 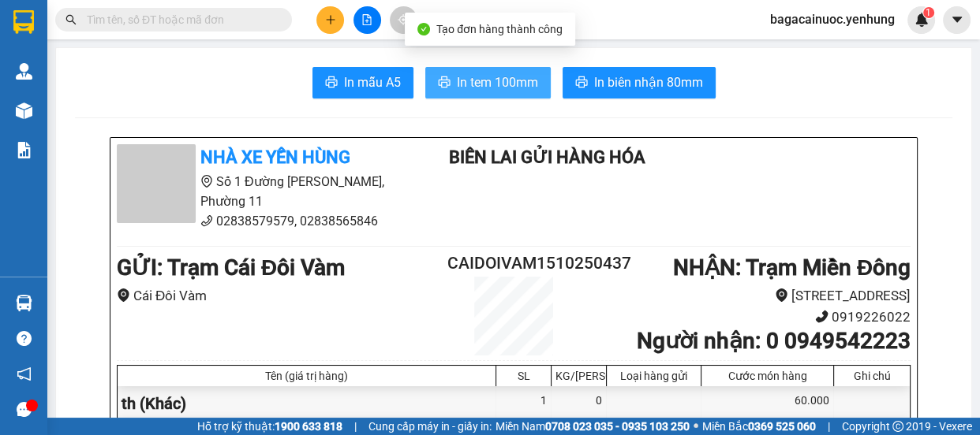 I want to click on span: search, so click(x=71, y=20).